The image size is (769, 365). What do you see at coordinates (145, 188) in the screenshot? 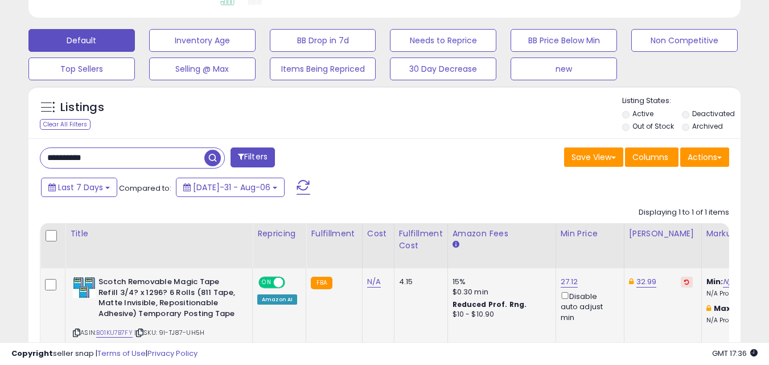
I see `span: Compared to:` at bounding box center [145, 188].